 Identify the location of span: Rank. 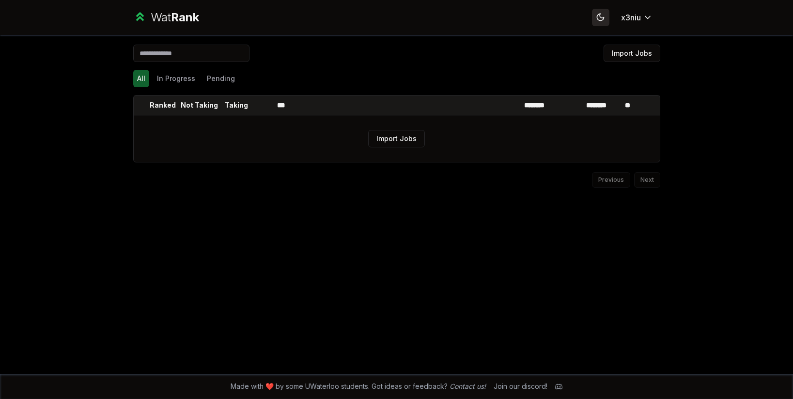
(185, 17).